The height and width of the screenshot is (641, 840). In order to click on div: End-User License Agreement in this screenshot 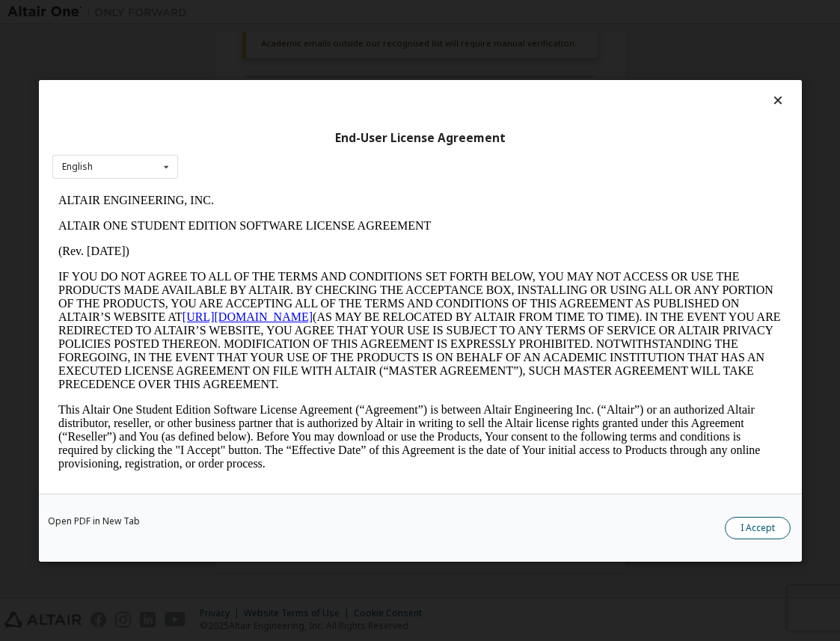, I will do `click(420, 138)`.